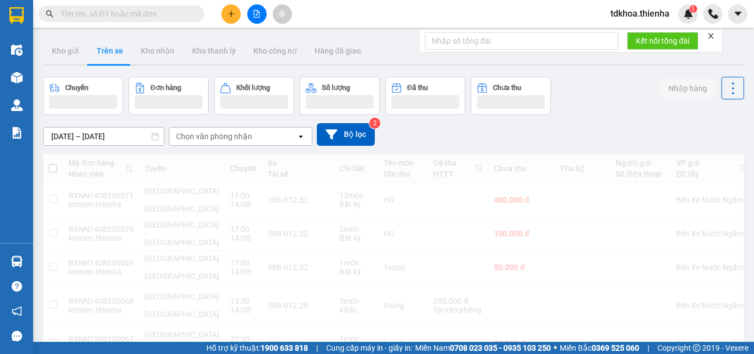  What do you see at coordinates (257, 14) in the screenshot?
I see `span: file-add` at bounding box center [257, 14].